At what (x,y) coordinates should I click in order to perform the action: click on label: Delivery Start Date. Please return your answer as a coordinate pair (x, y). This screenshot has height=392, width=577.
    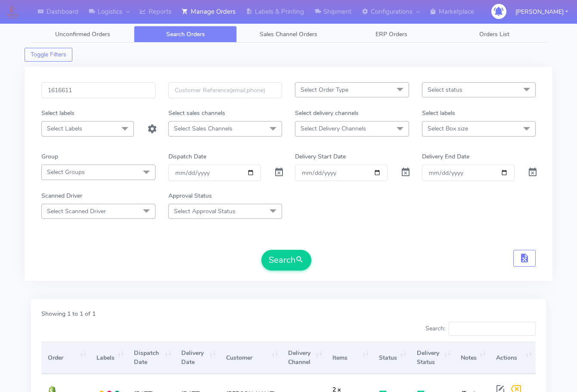
    Looking at the image, I should click on (320, 156).